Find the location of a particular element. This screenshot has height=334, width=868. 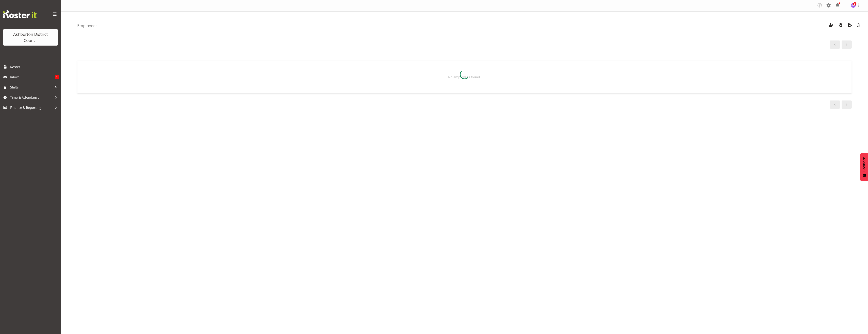

span: Feedback is located at coordinates (864, 164).